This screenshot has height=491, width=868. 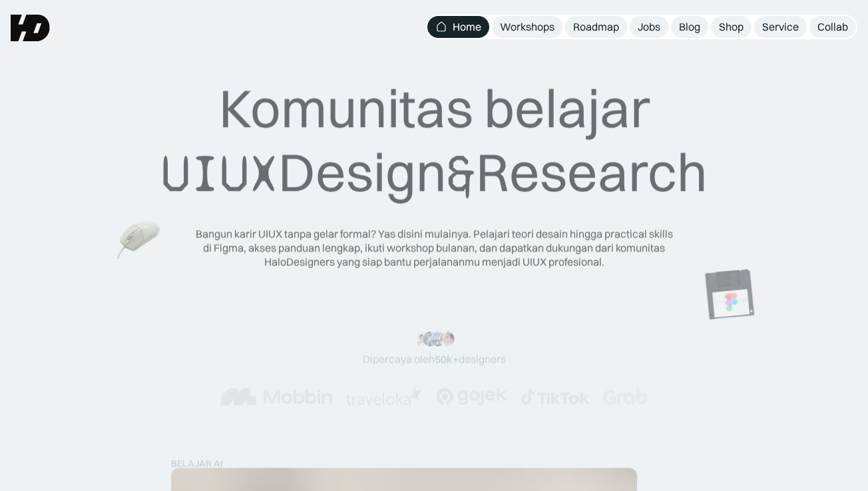 I want to click on a: Blog, so click(x=689, y=27).